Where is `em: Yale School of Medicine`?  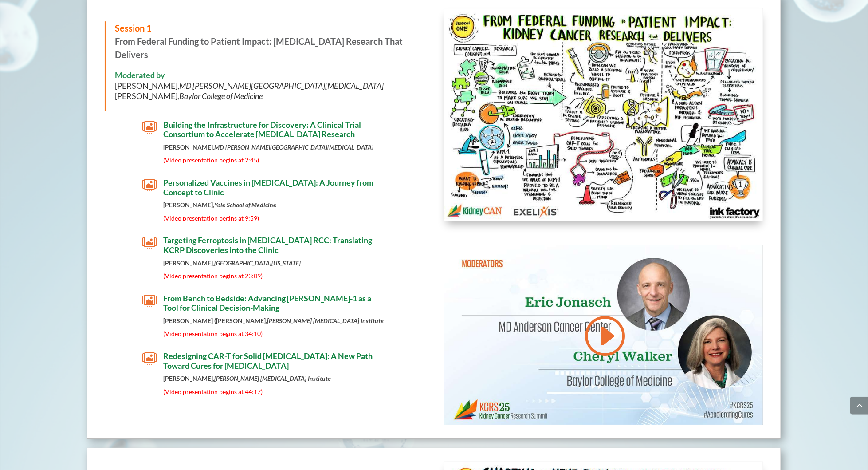
em: Yale School of Medicine is located at coordinates (245, 205).